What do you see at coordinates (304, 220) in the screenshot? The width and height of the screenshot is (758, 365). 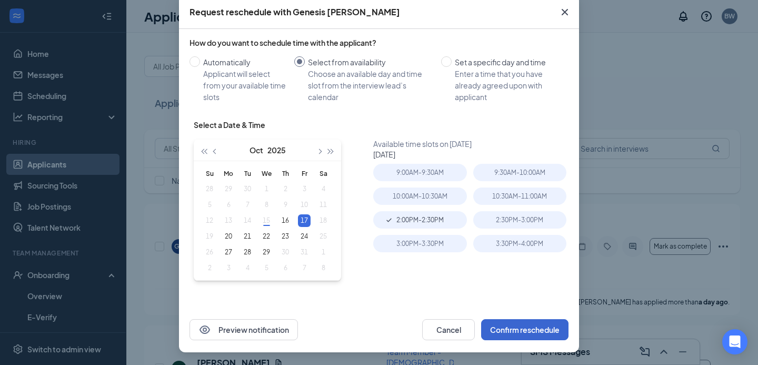 I see `div: 17` at bounding box center [304, 220].